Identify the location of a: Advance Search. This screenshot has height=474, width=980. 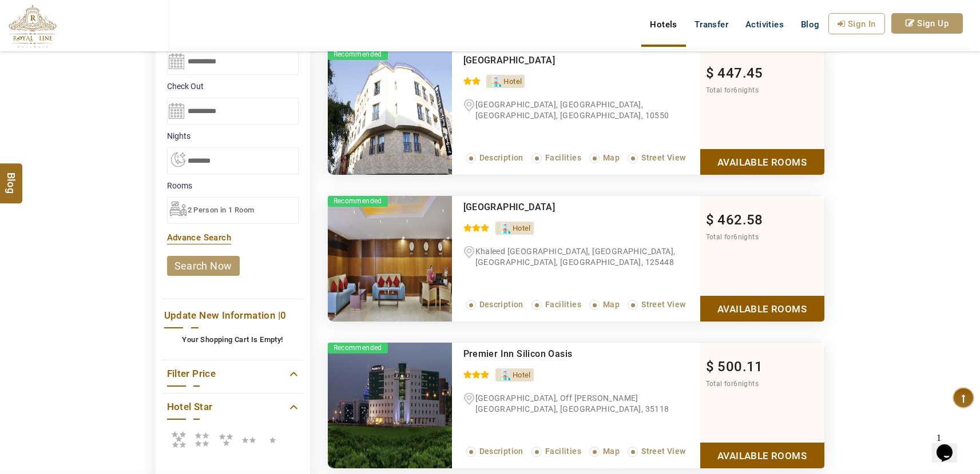
(199, 238).